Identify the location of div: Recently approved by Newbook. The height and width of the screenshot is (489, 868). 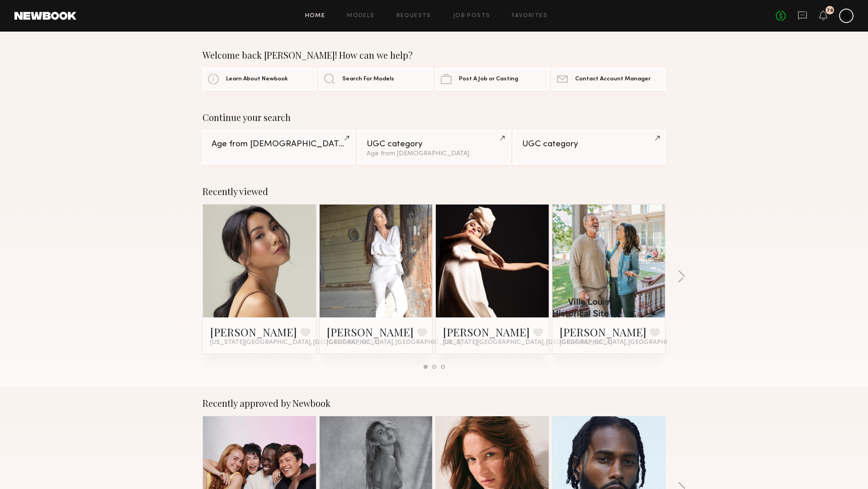
(434, 403).